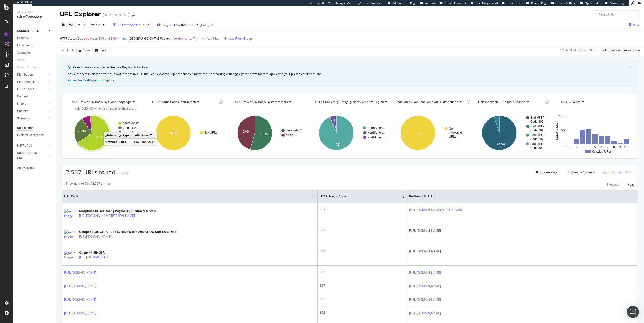 The width and height of the screenshot is (644, 323). Describe the element at coordinates (32, 89) in the screenshot. I see `a: HTTP Codes` at that location.